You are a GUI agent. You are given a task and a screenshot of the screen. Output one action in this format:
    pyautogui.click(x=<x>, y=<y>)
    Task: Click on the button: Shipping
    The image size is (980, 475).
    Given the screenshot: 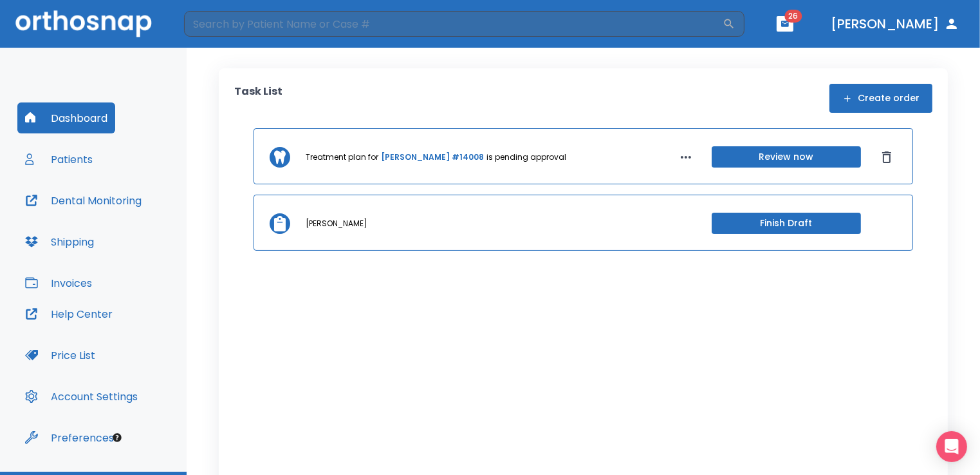 What is the action you would take?
    pyautogui.click(x=59, y=242)
    